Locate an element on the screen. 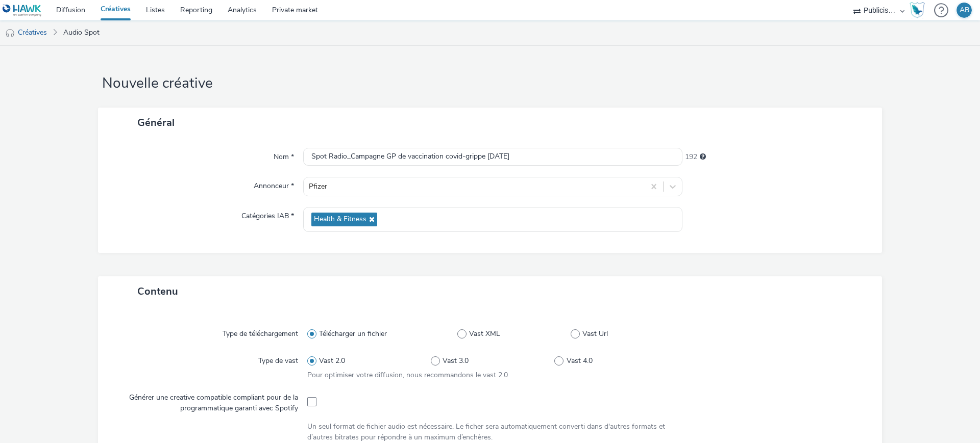 The image size is (980, 443). span: Vast Url is located at coordinates (595, 334).